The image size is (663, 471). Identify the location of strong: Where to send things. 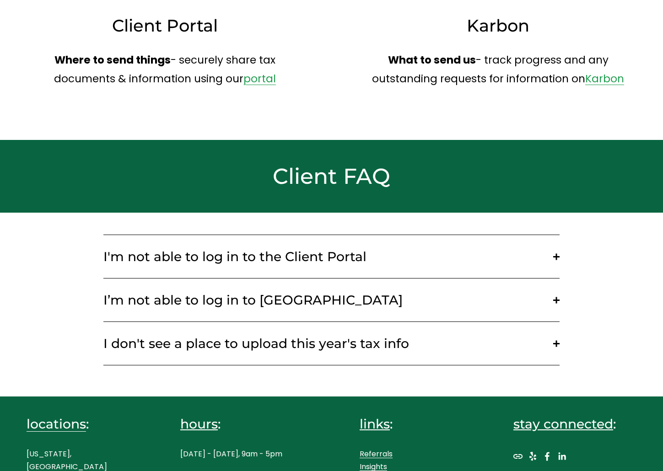
(113, 60).